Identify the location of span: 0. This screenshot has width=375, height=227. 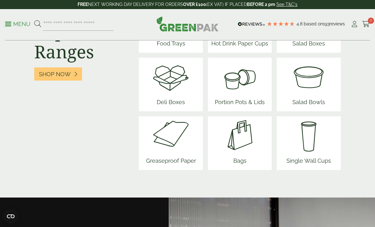
(371, 21).